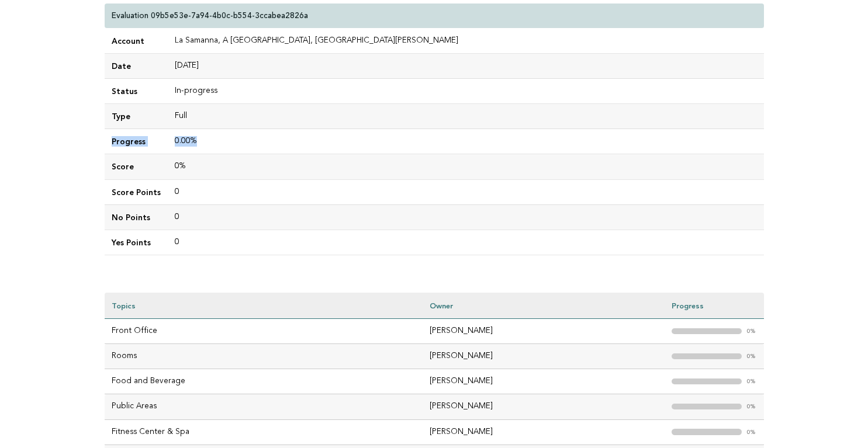 The image size is (868, 448). Describe the element at coordinates (136, 166) in the screenshot. I see `td: Score` at that location.